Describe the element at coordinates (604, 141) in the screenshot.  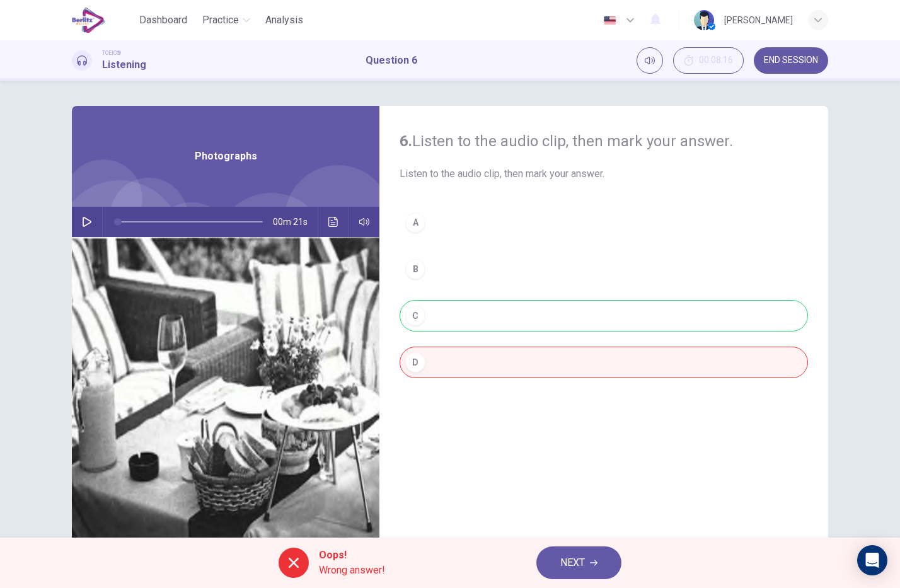
I see `h4: Listen to the audio clip, then mark your answer.` at that location.